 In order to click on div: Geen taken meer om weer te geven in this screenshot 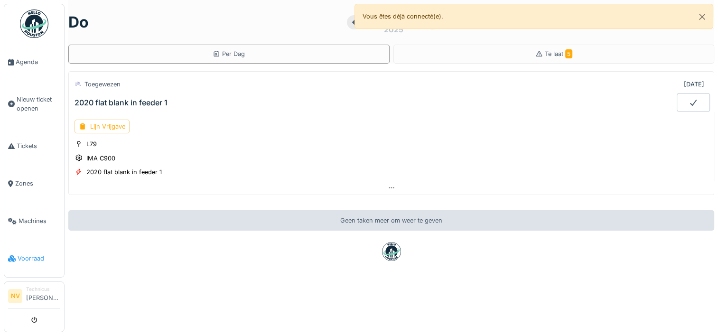, I will do `click(391, 220)`.